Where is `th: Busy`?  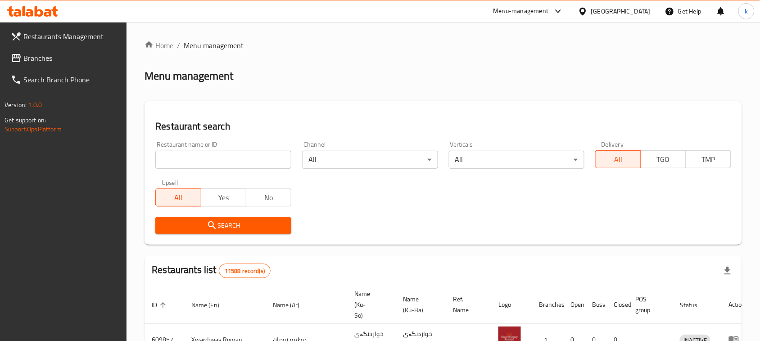
th: Busy is located at coordinates (596, 305).